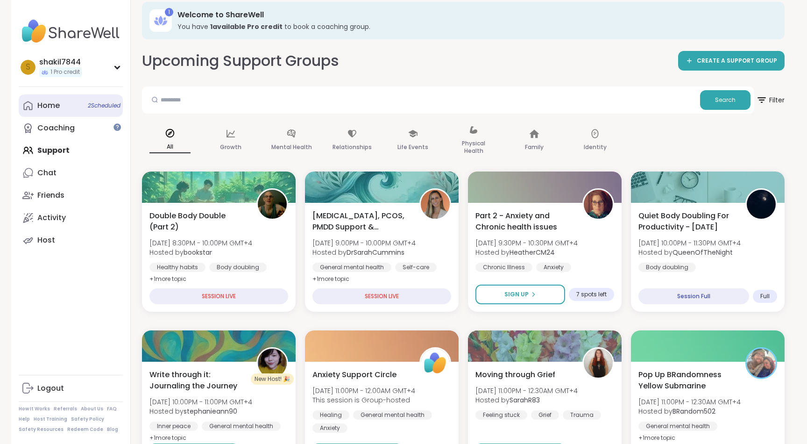 The width and height of the screenshot is (807, 444). I want to click on b: HeatherCM24, so click(532, 252).